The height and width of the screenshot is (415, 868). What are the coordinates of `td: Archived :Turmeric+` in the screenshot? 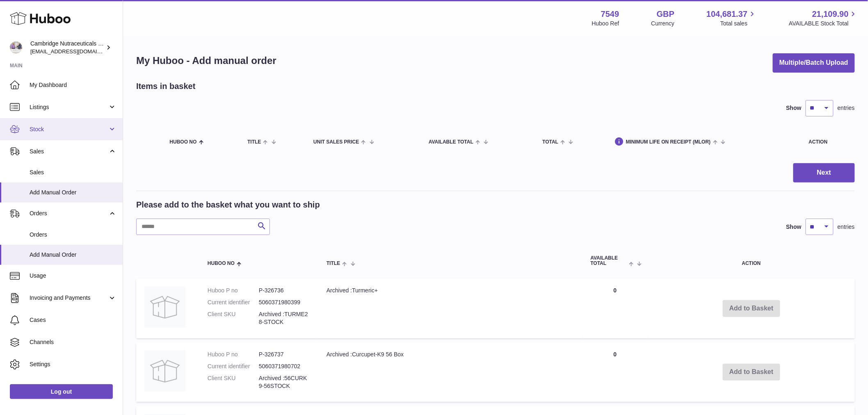 It's located at (450, 308).